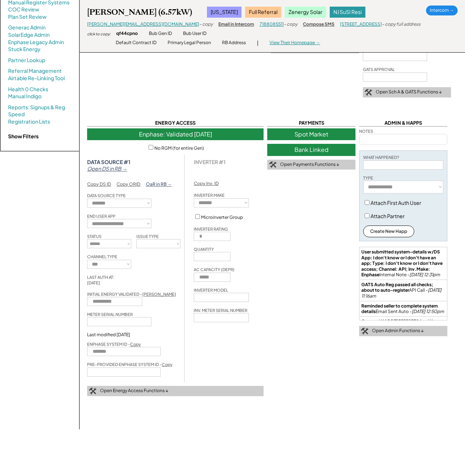 The height and width of the screenshot is (476, 465). What do you see at coordinates (236, 24) in the screenshot?
I see `div: Email in Intercom` at bounding box center [236, 24].